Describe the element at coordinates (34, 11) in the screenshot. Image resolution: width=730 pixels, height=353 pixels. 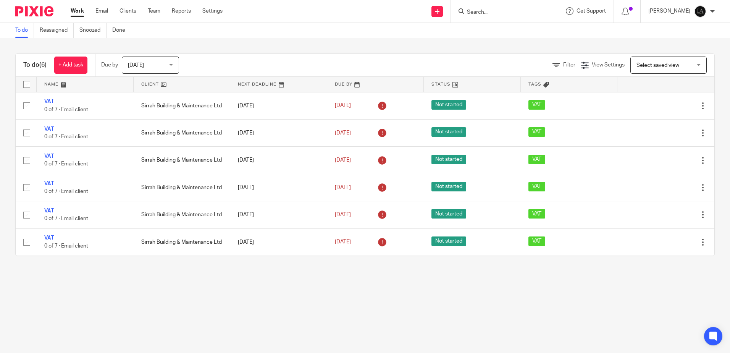
I see `img: Pixie` at that location.